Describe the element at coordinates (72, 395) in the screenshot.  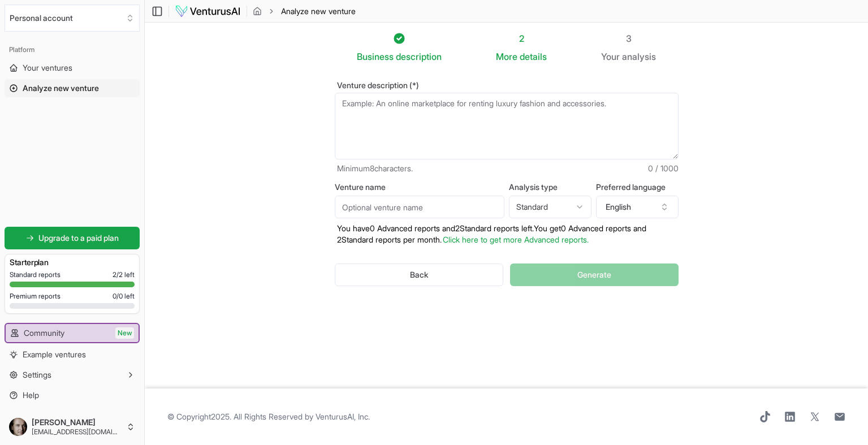
I see `a: Help` at that location.